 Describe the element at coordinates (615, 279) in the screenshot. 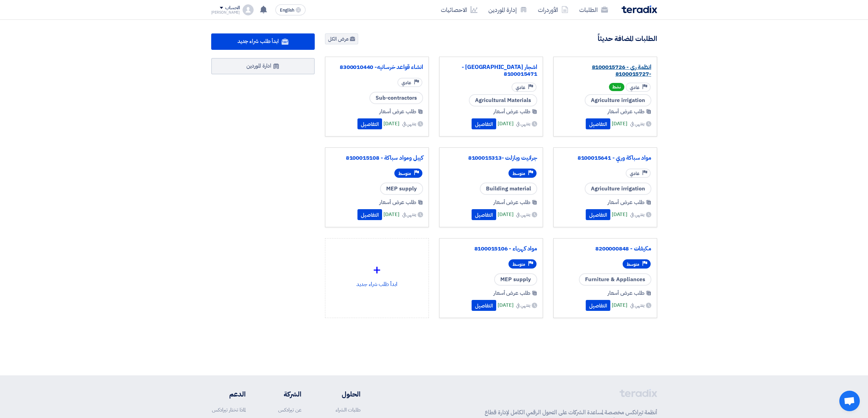

I see `span: Furniture & Appliances` at that location.